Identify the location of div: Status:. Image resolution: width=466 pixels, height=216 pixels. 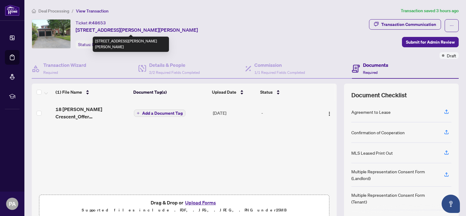
(90, 44).